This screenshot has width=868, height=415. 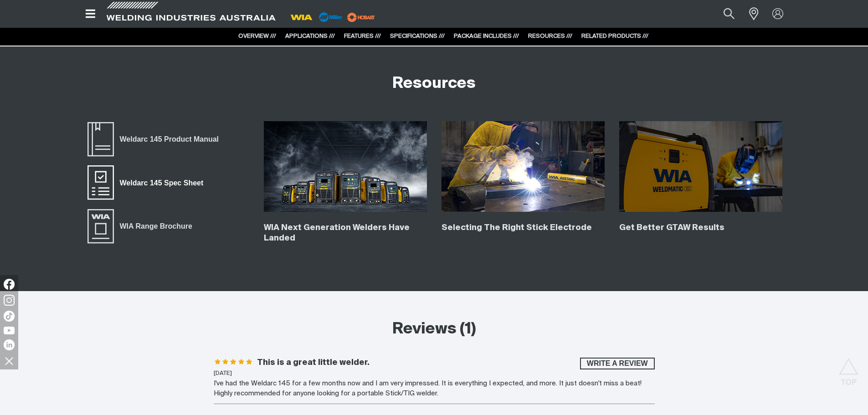 I want to click on a: SPECIFICATIONS ///, so click(x=417, y=36).